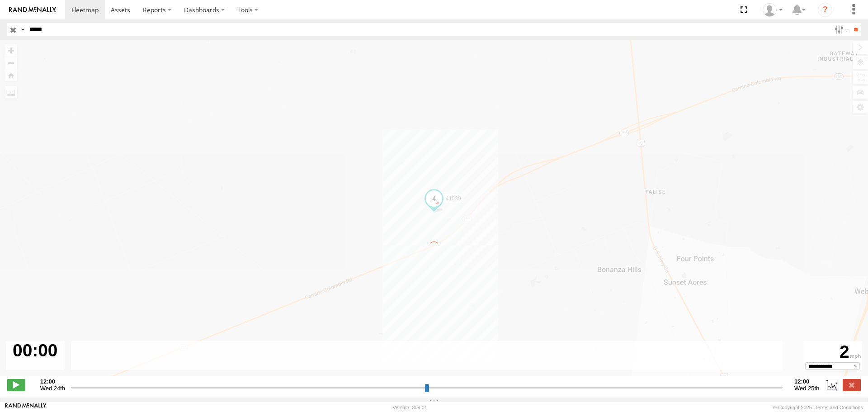 The width and height of the screenshot is (868, 412). I want to click on span: Wed 25th, so click(806, 388).